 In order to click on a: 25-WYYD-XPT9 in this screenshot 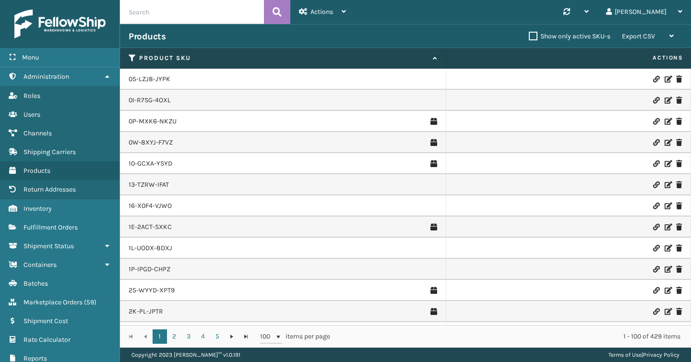, I will do `click(152, 290)`.